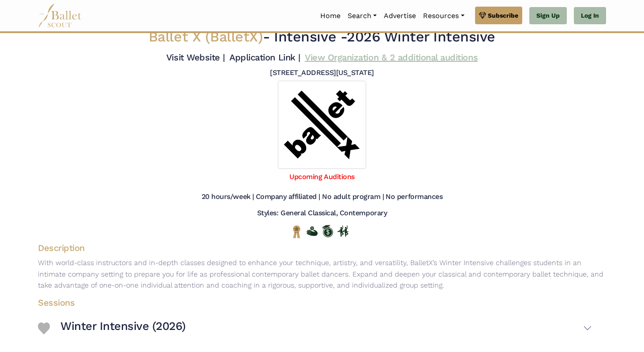  Describe the element at coordinates (195, 57) in the screenshot. I see `a: Visit Website |` at that location.